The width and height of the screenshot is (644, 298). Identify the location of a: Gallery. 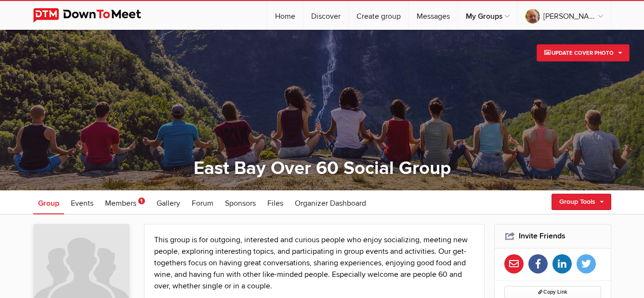
(168, 203).